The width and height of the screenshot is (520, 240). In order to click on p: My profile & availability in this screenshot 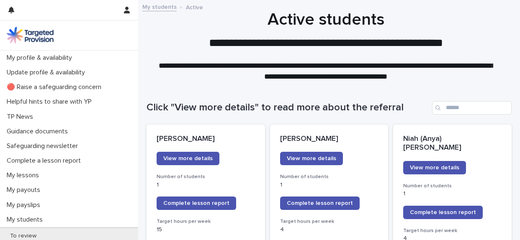, I will do `click(41, 58)`.